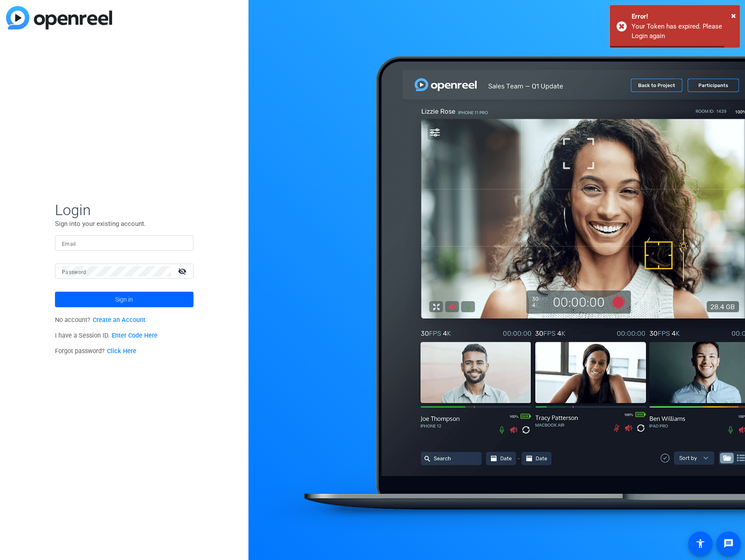 Image resolution: width=745 pixels, height=560 pixels. What do you see at coordinates (700, 544) in the screenshot?
I see `mat-icon: accessibility` at bounding box center [700, 544].